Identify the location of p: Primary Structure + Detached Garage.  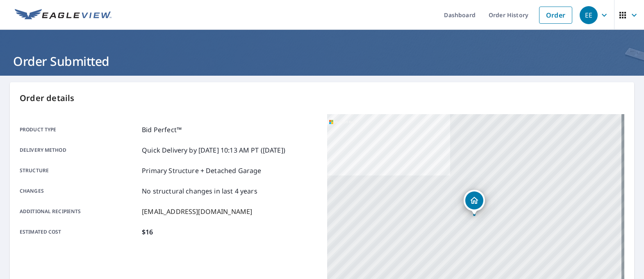
(201, 171).